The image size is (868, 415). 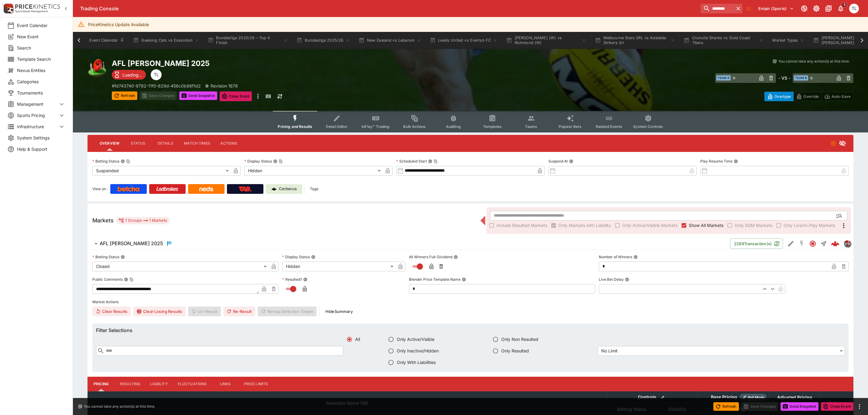 I want to click on span: Teams, so click(x=531, y=126).